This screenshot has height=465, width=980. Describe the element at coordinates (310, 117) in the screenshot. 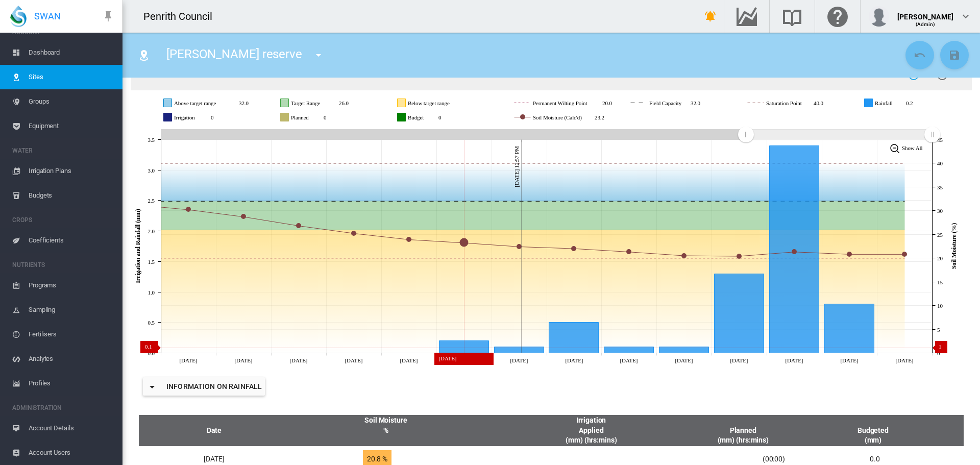

I see `g: Planned` at that location.